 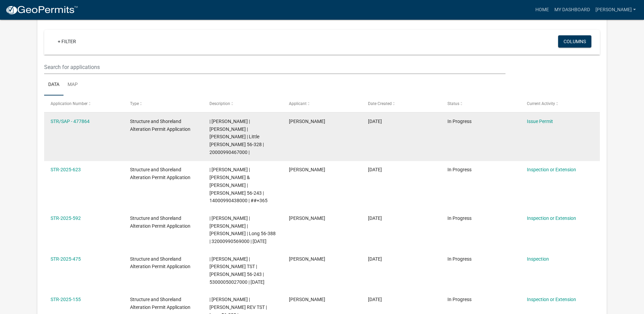 What do you see at coordinates (375, 259) in the screenshot?
I see `span: 07/23/2025` at bounding box center [375, 259].